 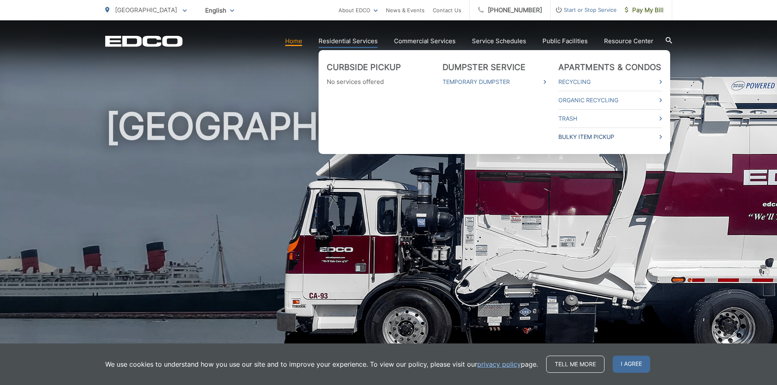 What do you see at coordinates (321, 364) in the screenshot?
I see `p: We use cookies to understand how you use our site and to improve your experience. To view our pol...` at bounding box center [321, 364].